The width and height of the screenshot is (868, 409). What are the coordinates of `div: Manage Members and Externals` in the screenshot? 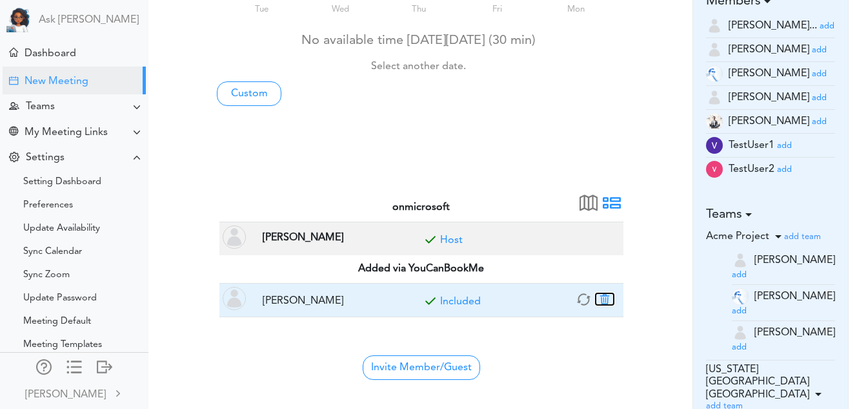 It's located at (44, 366).